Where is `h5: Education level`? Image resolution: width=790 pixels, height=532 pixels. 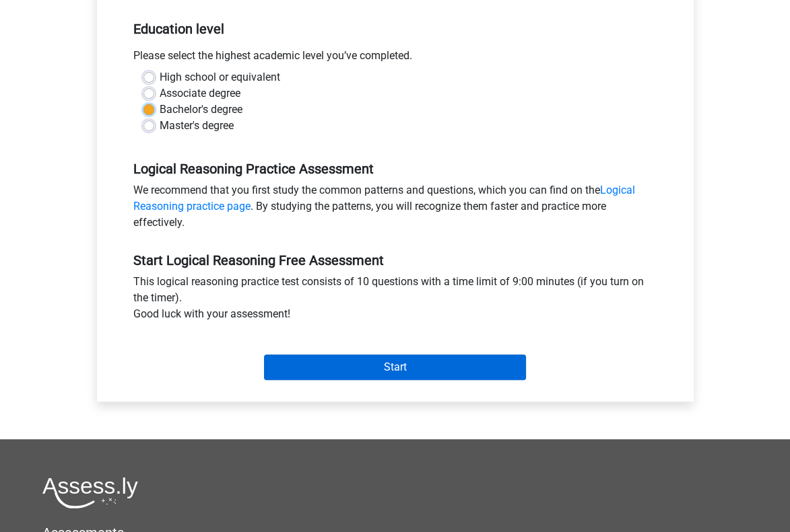
h5: Education level is located at coordinates (395, 29).